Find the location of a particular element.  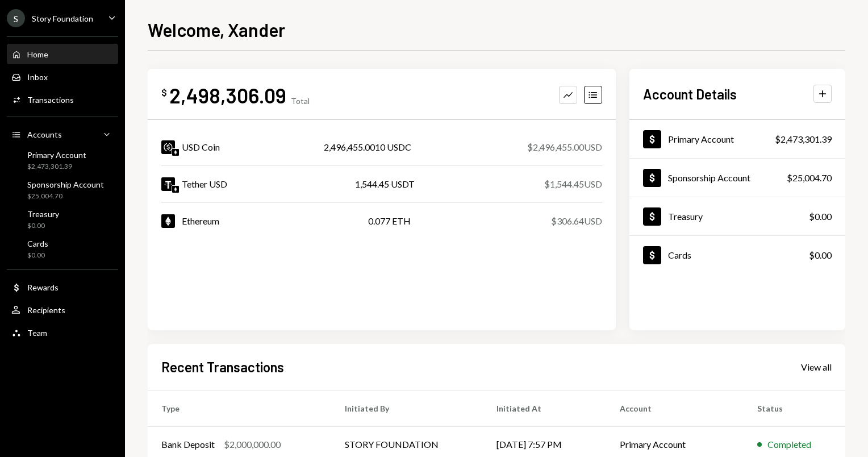

th: Type is located at coordinates (239, 408).